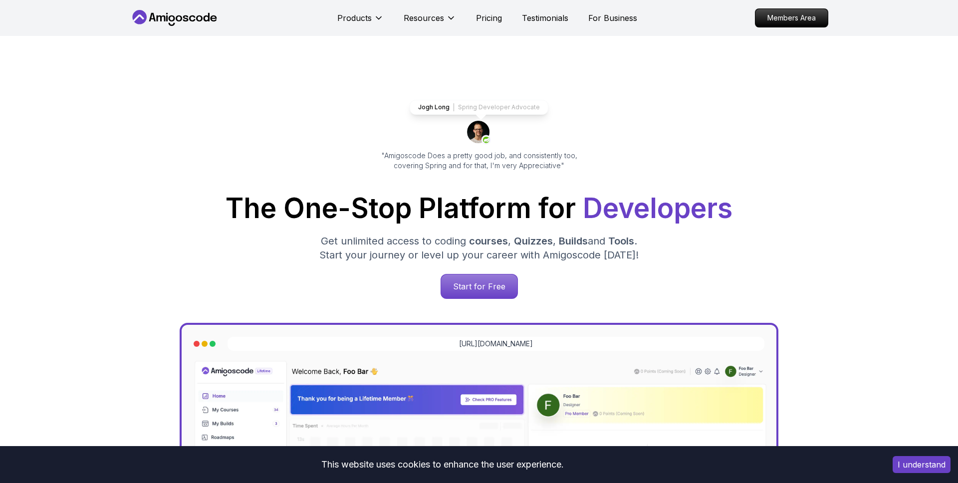 The image size is (958, 483). Describe the element at coordinates (613, 18) in the screenshot. I see `a: For Business` at that location.